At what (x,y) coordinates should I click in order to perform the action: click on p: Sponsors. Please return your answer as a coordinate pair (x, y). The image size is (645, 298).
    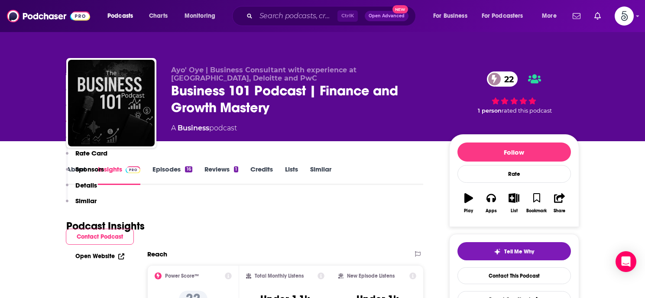
    Looking at the image, I should click on (90, 169).